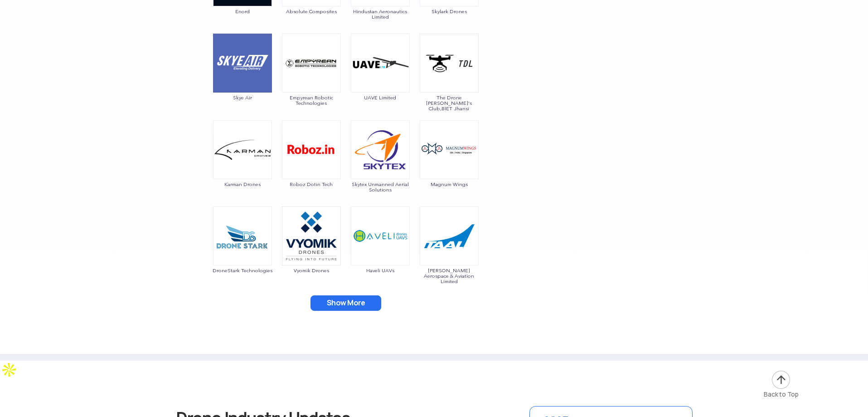 The width and height of the screenshot is (868, 417). Describe the element at coordinates (242, 236) in the screenshot. I see `img: ic_droneStark.png` at that location.